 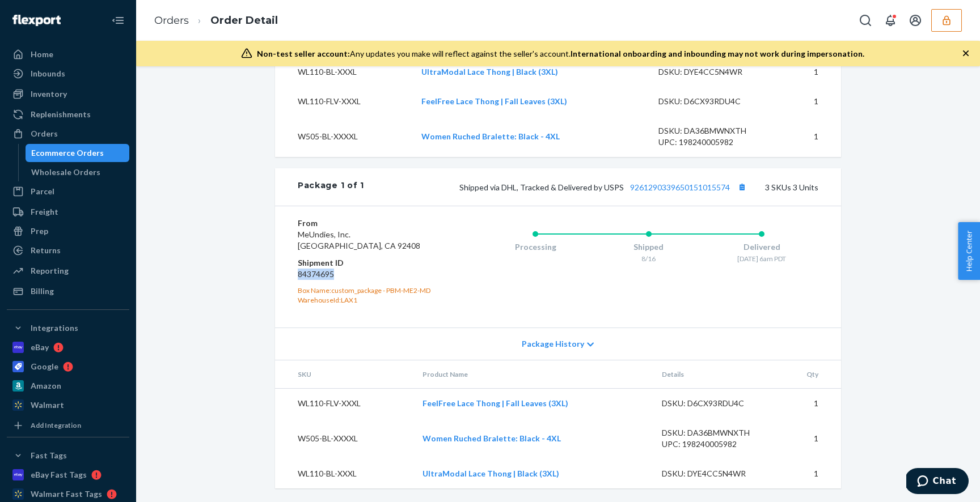 What do you see at coordinates (40, 348) in the screenshot?
I see `div: eBay` at bounding box center [40, 348].